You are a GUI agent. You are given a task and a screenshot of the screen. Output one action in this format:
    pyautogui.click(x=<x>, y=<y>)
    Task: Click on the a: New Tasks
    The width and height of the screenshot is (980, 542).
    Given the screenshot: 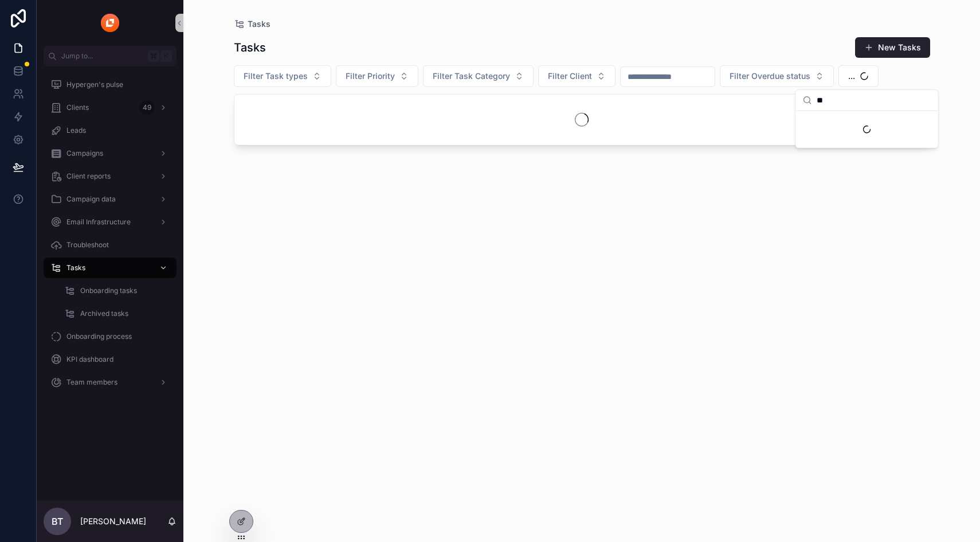 What is the action you would take?
    pyautogui.click(x=892, y=47)
    